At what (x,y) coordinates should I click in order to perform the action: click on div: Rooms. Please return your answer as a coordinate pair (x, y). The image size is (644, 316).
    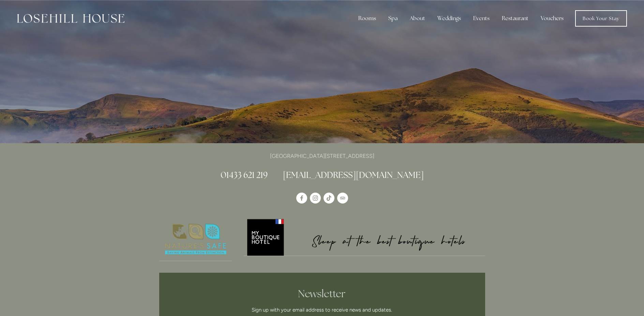
    Looking at the image, I should click on (367, 18).